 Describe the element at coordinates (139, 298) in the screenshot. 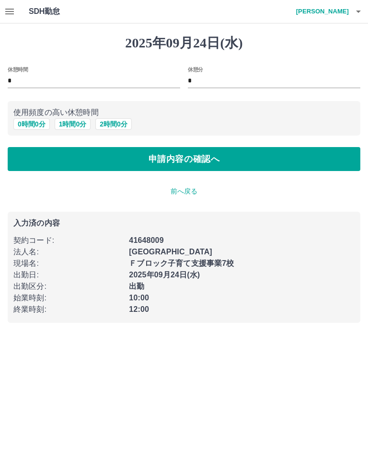

I see `b: 10:00` at that location.